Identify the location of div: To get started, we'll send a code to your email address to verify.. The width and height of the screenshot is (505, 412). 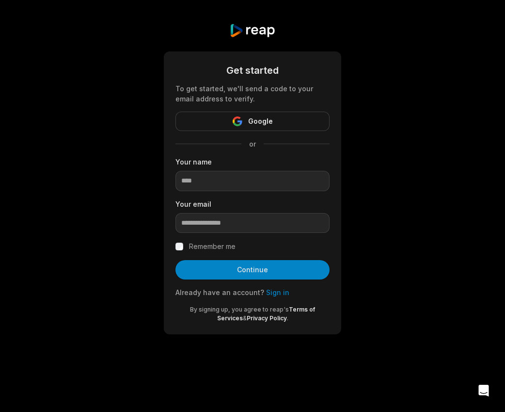
(253, 94).